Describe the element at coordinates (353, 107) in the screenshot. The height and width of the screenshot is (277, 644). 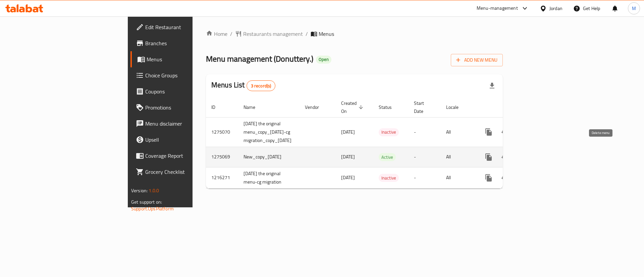
I see `span: Created On` at that location.